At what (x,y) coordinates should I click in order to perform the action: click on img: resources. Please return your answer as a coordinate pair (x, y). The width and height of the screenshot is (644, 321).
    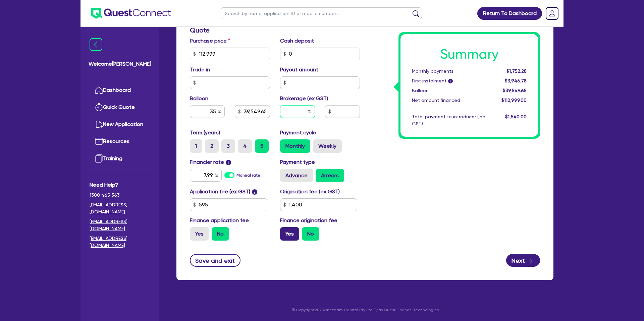
    Looking at the image, I should click on (99, 141).